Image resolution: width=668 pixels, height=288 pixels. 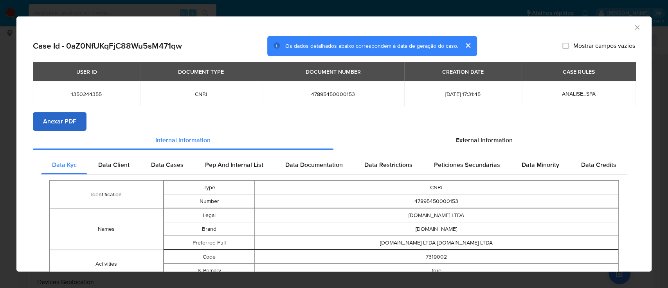 I want to click on div: Detailed internal info, so click(x=334, y=165).